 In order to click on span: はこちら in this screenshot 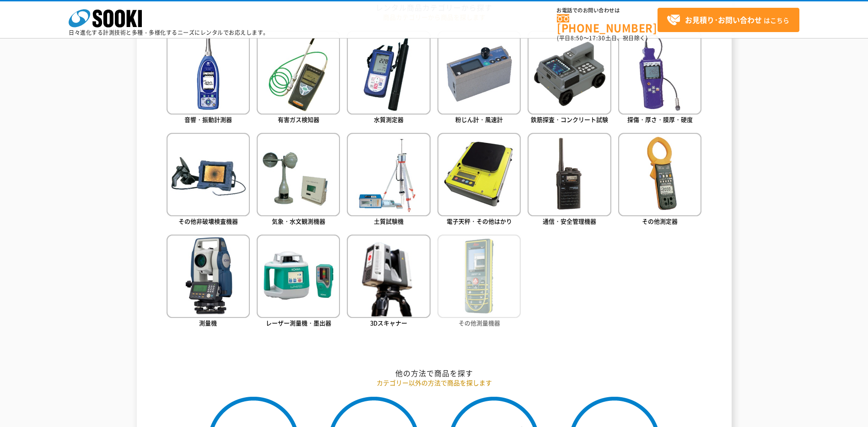, I will do `click(728, 20)`.